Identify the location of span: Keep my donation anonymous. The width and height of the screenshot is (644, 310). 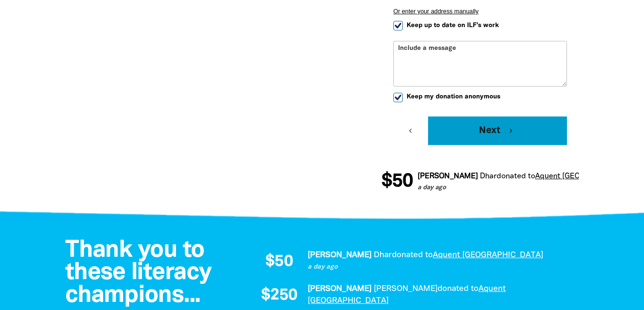
(453, 97).